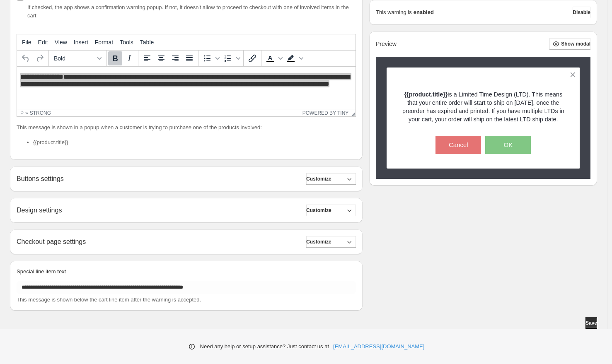  What do you see at coordinates (273, 58) in the screenshot?
I see `div: Text color` at bounding box center [273, 58].